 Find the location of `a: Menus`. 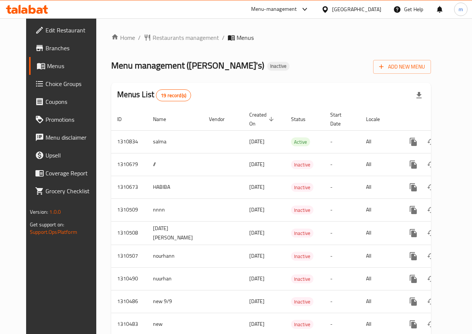

a: Menus is located at coordinates (67, 66).